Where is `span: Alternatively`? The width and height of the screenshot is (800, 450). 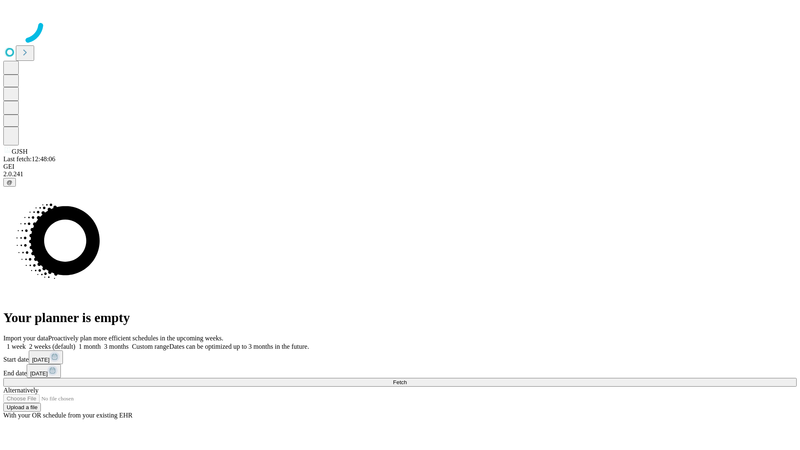 span: Alternatively is located at coordinates (21, 390).